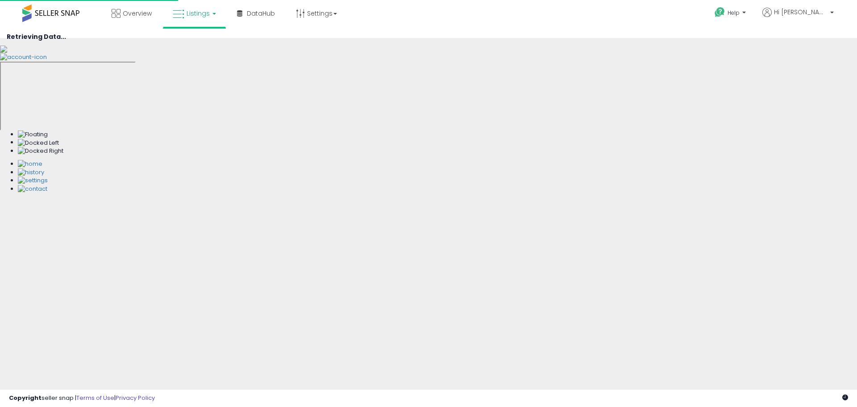 The image size is (857, 407). What do you see at coordinates (261, 13) in the screenshot?
I see `span: DataHub` at bounding box center [261, 13].